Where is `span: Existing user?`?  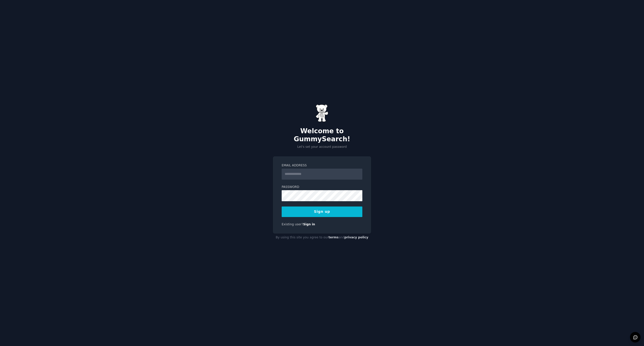
span: Existing user? is located at coordinates (293, 224).